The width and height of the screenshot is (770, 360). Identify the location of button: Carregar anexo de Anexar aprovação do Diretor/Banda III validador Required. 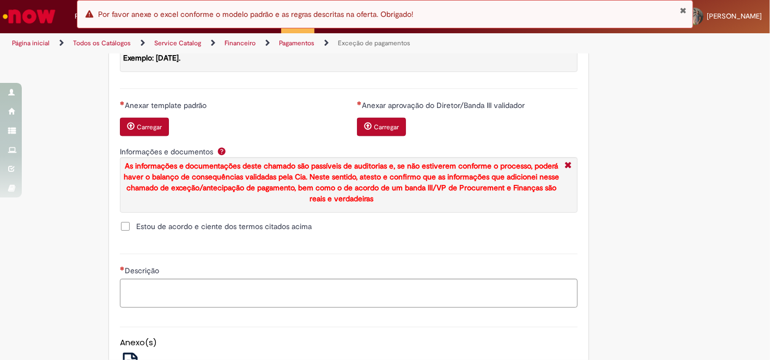
(381, 126).